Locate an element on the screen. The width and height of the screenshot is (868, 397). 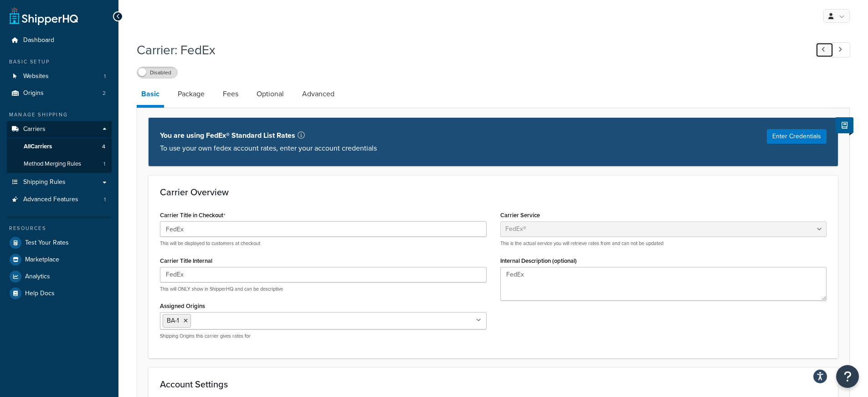
span: All Carriers is located at coordinates (38, 146).